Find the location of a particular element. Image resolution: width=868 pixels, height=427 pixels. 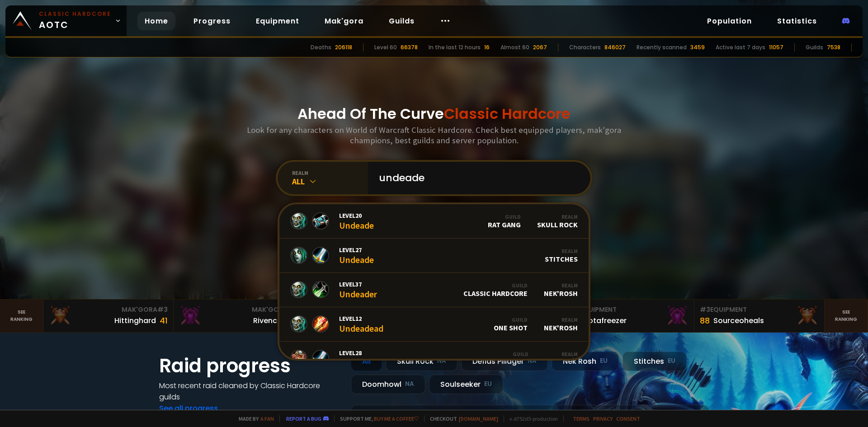

div: Almost 60 is located at coordinates (515, 48).